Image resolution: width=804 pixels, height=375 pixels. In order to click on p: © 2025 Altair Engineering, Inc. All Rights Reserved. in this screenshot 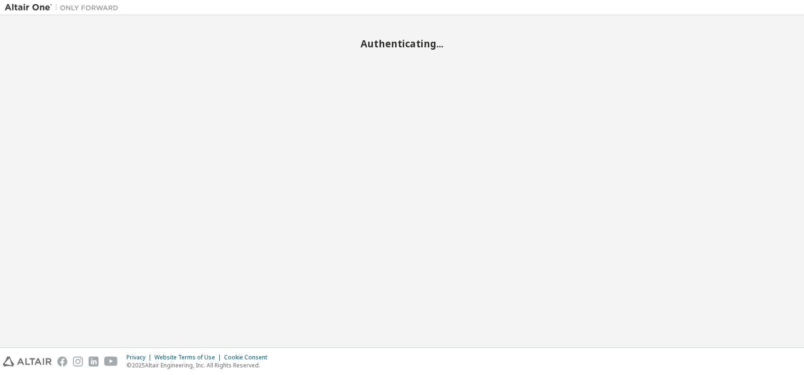, I will do `click(199, 365)`.